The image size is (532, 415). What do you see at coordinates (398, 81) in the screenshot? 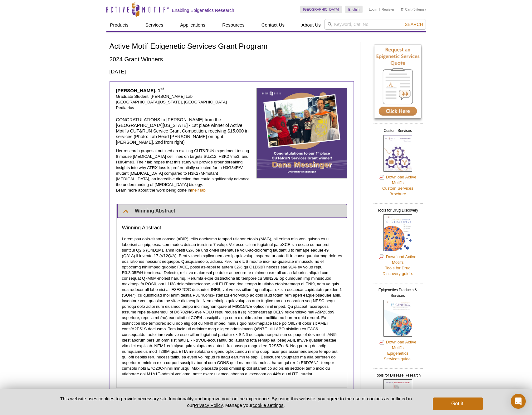
I see `img: Request an Epigenetic Services Quote` at bounding box center [398, 81].